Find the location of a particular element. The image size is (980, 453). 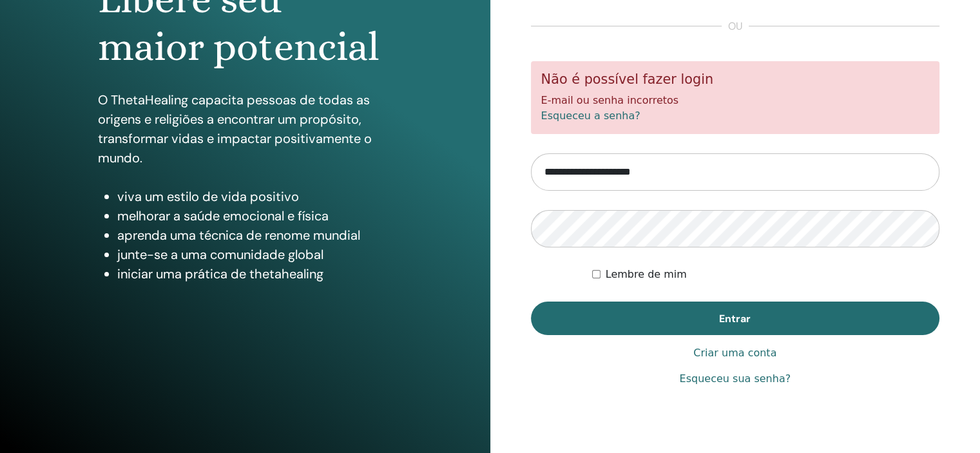

font: viva um estilo de vida positivo is located at coordinates (208, 196).